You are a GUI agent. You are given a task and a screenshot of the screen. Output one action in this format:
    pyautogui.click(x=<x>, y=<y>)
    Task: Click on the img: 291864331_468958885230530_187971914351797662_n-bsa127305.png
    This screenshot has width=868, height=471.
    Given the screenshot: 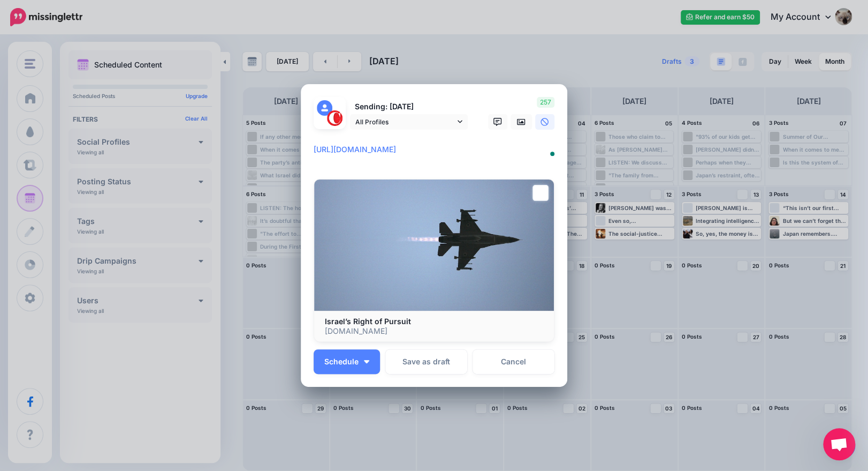 What is the action you would take?
    pyautogui.click(x=334, y=118)
    